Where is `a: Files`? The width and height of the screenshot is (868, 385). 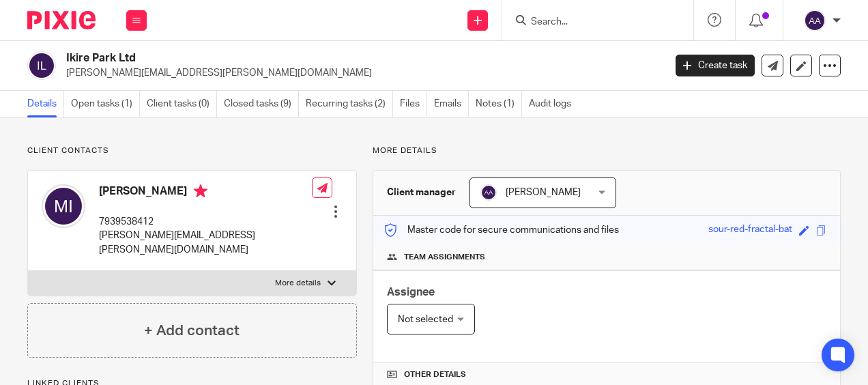
a: Files is located at coordinates (414, 103).